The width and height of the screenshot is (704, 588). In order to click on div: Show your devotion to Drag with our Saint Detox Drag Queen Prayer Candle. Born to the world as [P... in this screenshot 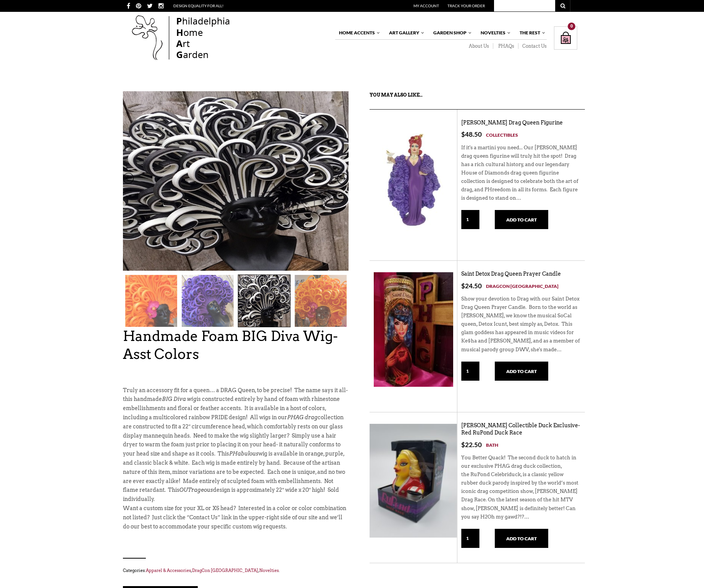, I will do `click(521, 326)`.